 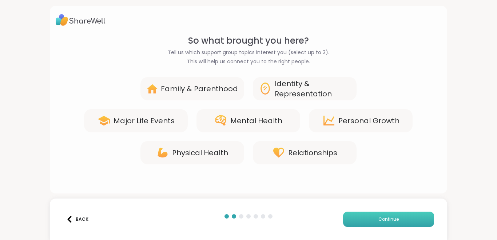 What do you see at coordinates (199, 89) in the screenshot?
I see `div: Family & Parenthood` at bounding box center [199, 89].